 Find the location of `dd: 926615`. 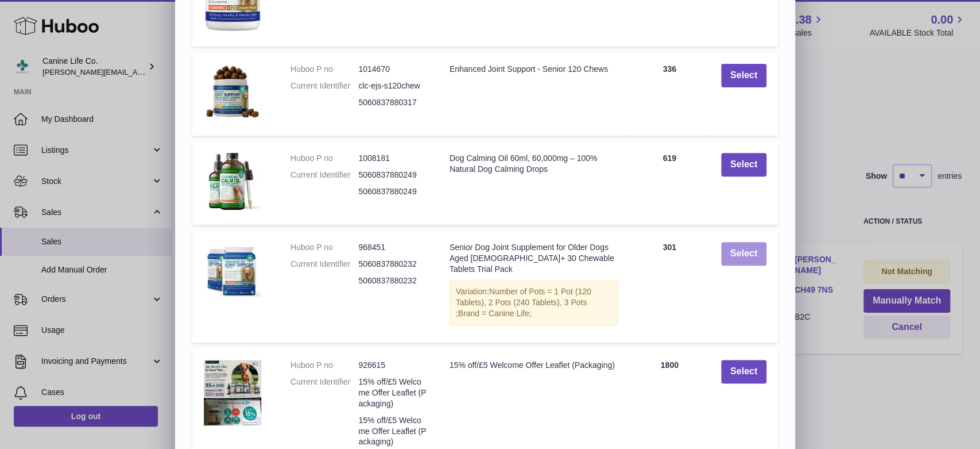

dd: 926615 is located at coordinates (392, 365).